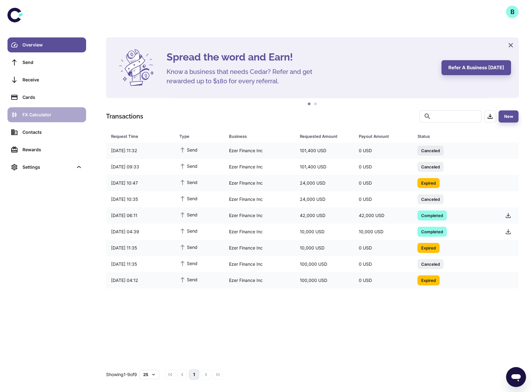 This screenshot has height=392, width=531. I want to click on nav: pagination navigation, so click(194, 375).